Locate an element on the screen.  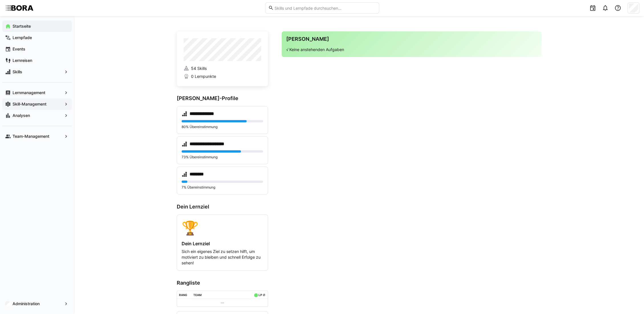
p: 7% Übereinstimmung is located at coordinates (222, 187).